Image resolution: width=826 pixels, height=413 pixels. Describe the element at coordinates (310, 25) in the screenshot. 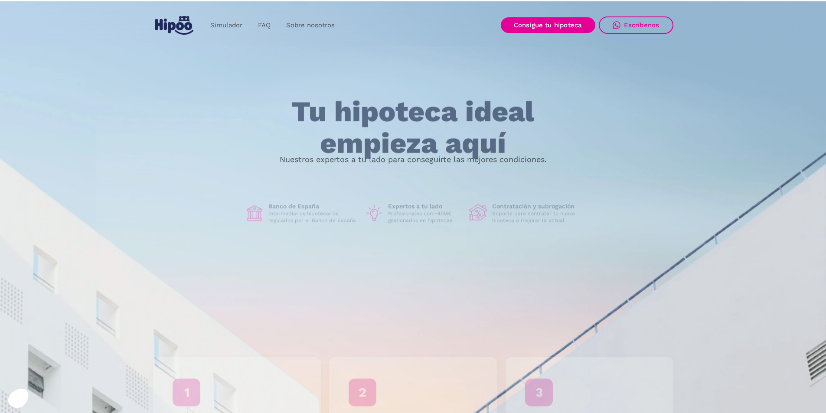

I see `a: Sobre nosotros` at that location.